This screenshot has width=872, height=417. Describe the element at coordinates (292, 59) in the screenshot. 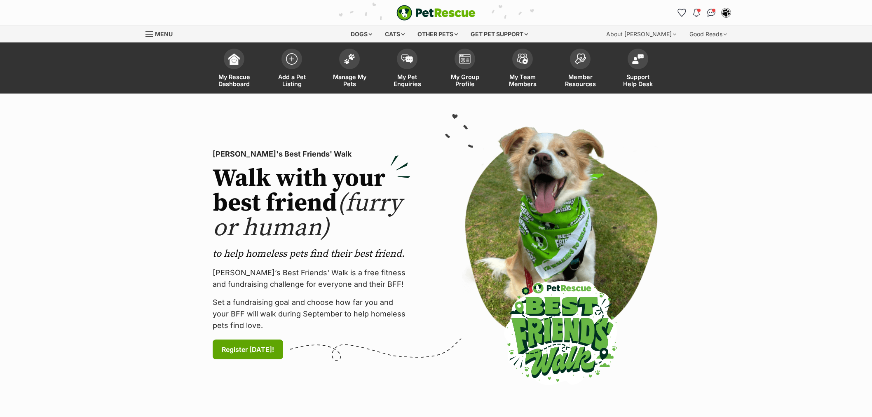

I see `img: add-pet-listing-icon-0afa8454b4691262ce3f59096e99ab1cd57d4a30225e0717b998d2c9b9846f56.svg` at that location.